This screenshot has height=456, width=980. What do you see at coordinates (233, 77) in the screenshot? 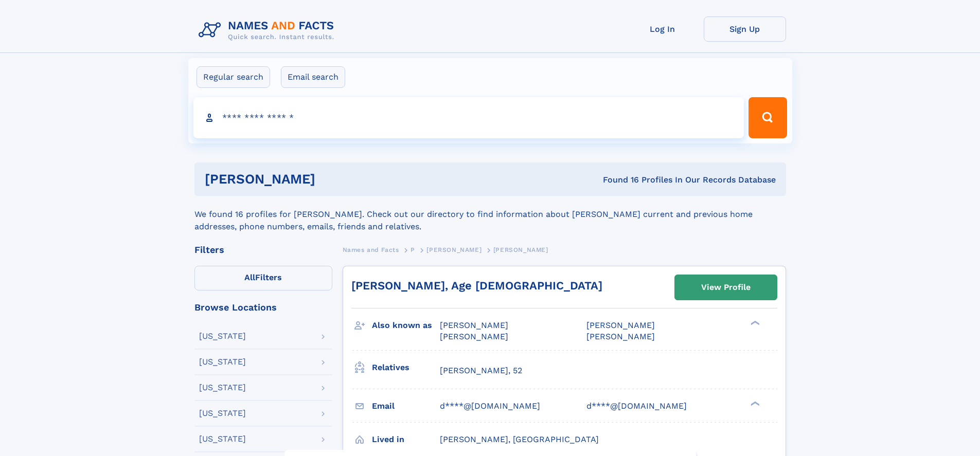
I see `label: Regular search` at bounding box center [233, 77].